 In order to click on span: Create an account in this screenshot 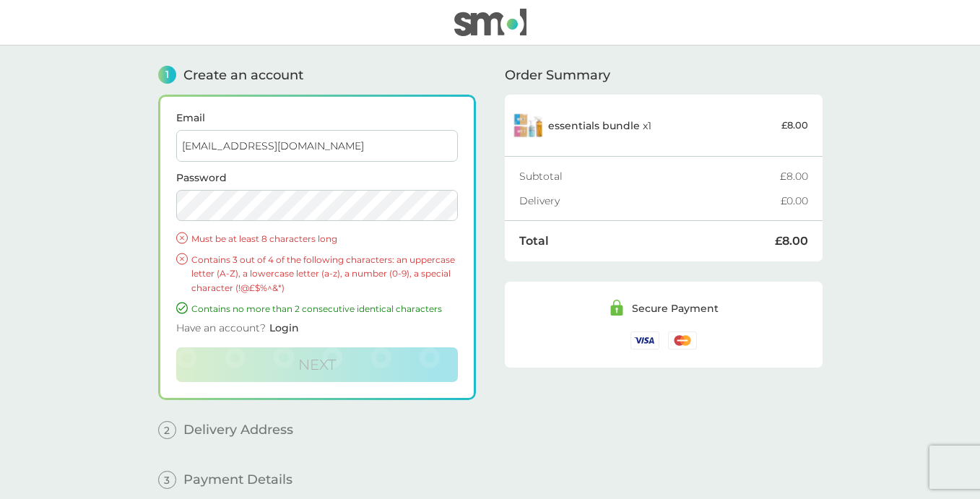, I will do `click(243, 75)`.